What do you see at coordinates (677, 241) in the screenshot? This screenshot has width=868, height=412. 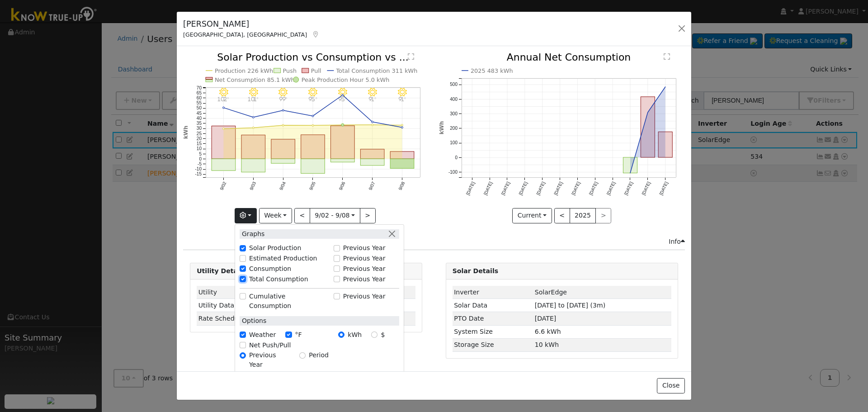 I see `div: Info` at bounding box center [677, 241].